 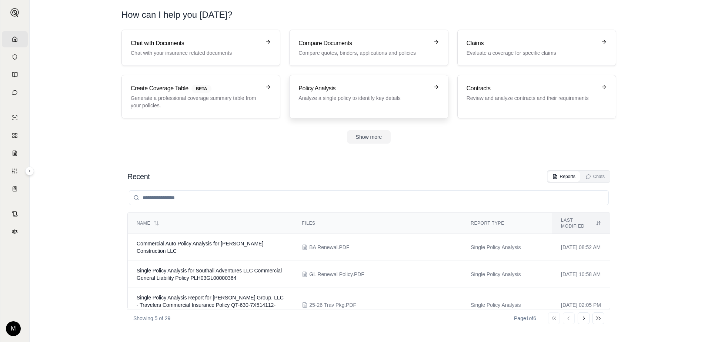 I want to click on h3: Create Coverage Table, so click(x=195, y=88).